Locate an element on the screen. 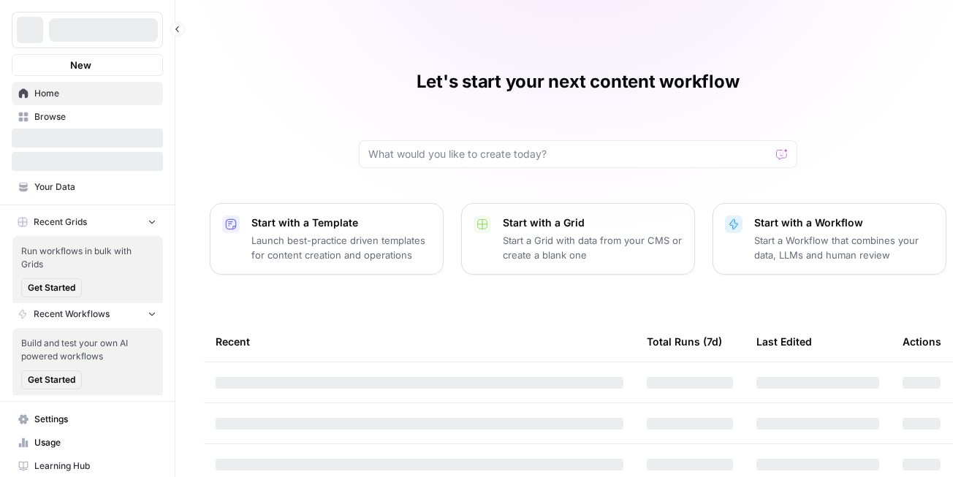  input: What would you like to create today? is located at coordinates (569, 154).